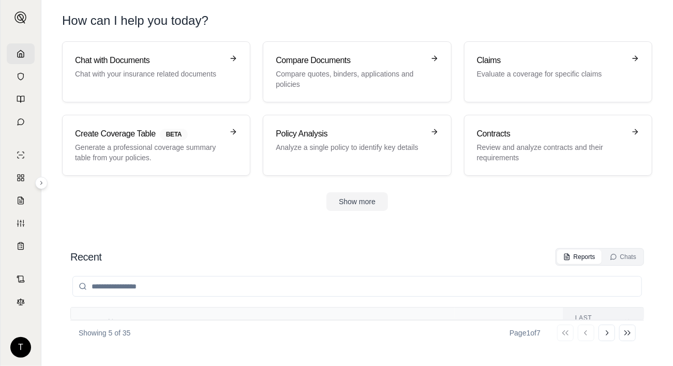 This screenshot has width=673, height=366. Describe the element at coordinates (350, 61) in the screenshot. I see `h3: Compare Documents` at that location.